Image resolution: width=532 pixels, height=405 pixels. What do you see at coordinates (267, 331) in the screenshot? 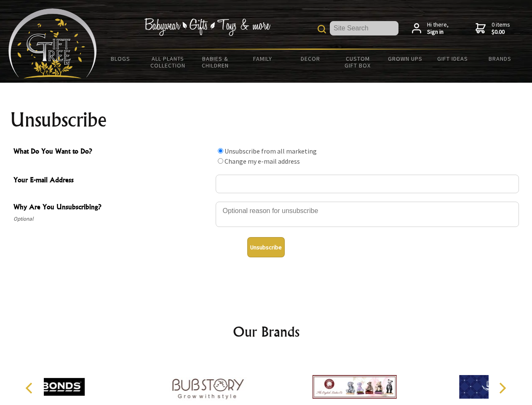
I see `h2: Our Brands` at bounding box center [267, 331].